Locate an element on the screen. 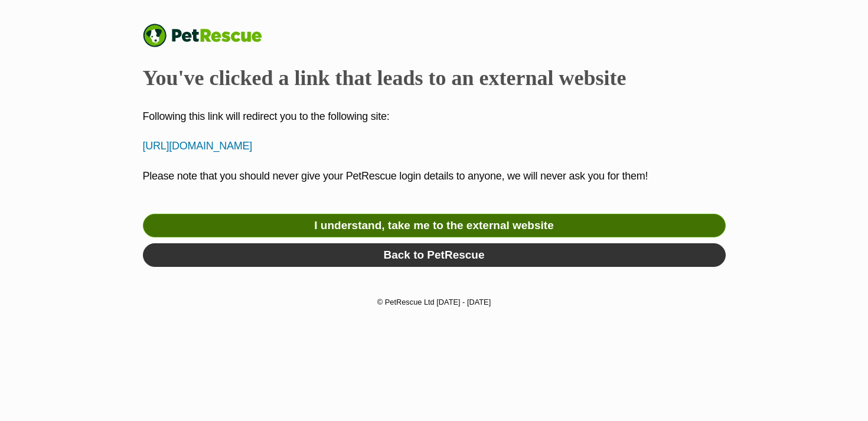 The width and height of the screenshot is (868, 421). p: Please note that you should never give your PetRescue login details to anyone, we will never ask ... is located at coordinates (434, 184).